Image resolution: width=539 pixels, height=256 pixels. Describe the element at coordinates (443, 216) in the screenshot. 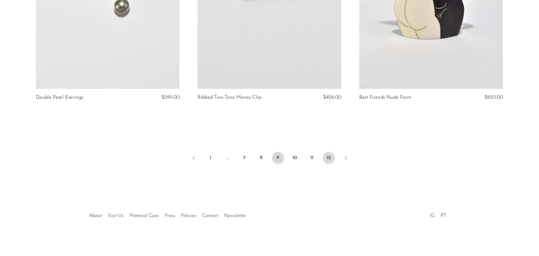

I see `a: PT` at that location.